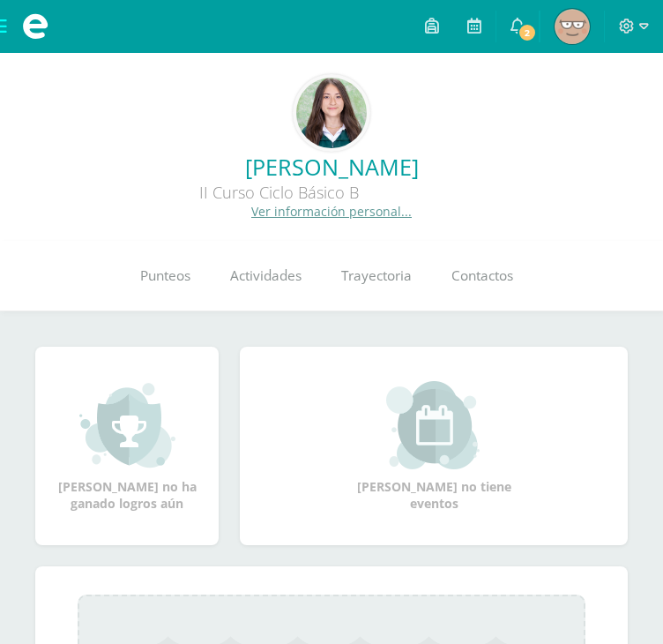 The height and width of the screenshot is (644, 663). Describe the element at coordinates (127, 425) in the screenshot. I see `img: achievement_small.png` at that location.